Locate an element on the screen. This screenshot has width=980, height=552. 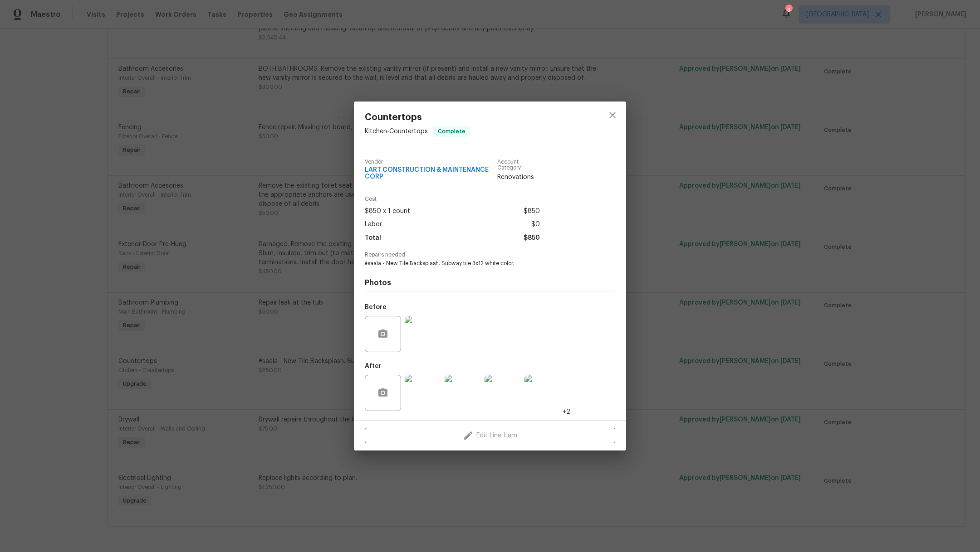
span: +2 is located at coordinates (566, 412).